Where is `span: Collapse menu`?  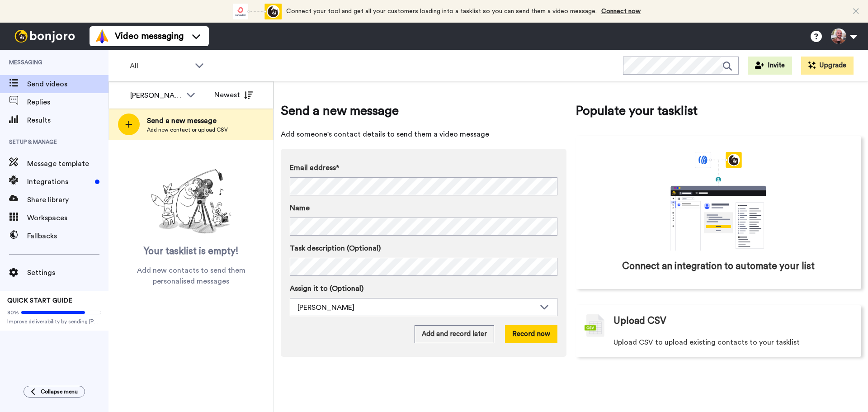
span: Collapse menu is located at coordinates (59, 392).